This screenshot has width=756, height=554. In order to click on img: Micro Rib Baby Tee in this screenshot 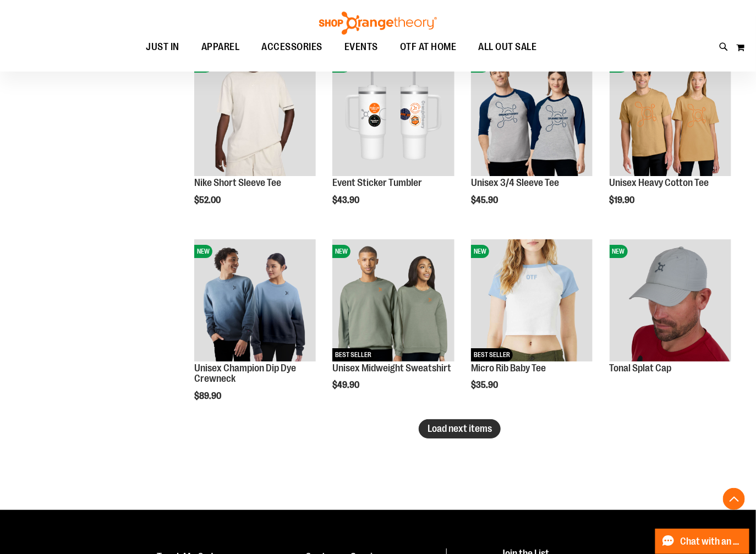, I will do `click(532, 300)`.